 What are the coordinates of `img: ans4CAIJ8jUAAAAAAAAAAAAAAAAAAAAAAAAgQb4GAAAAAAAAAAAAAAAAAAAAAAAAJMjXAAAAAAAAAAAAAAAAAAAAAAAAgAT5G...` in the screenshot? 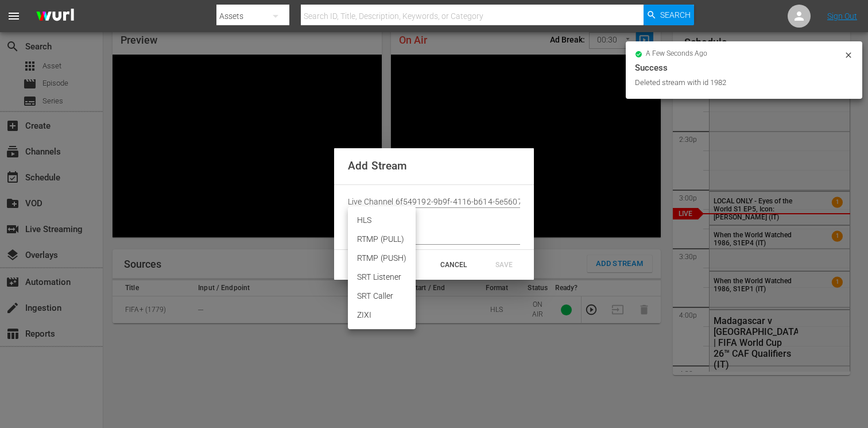 It's located at (55, 16).